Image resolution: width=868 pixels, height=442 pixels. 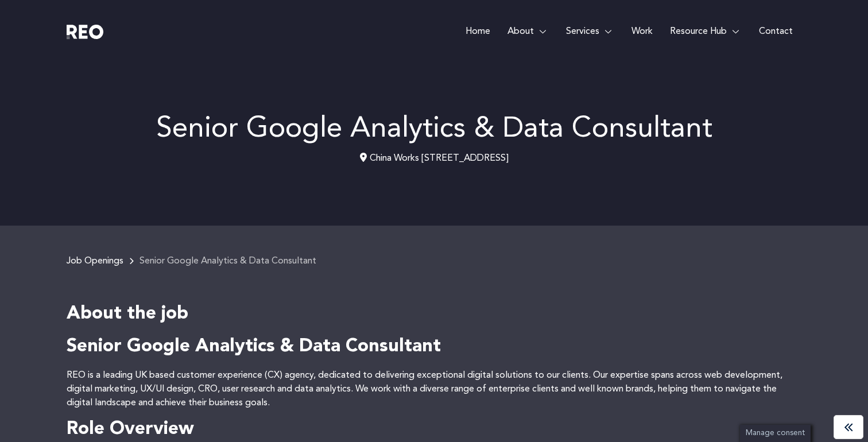 What do you see at coordinates (434, 315) in the screenshot?
I see `h4: About the job` at bounding box center [434, 315].